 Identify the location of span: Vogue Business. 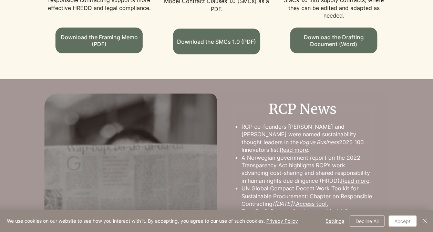
(319, 142).